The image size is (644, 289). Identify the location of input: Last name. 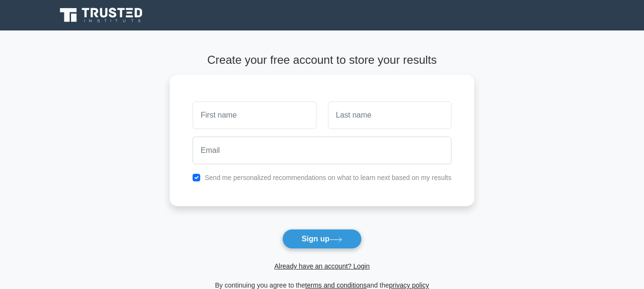
(389, 115).